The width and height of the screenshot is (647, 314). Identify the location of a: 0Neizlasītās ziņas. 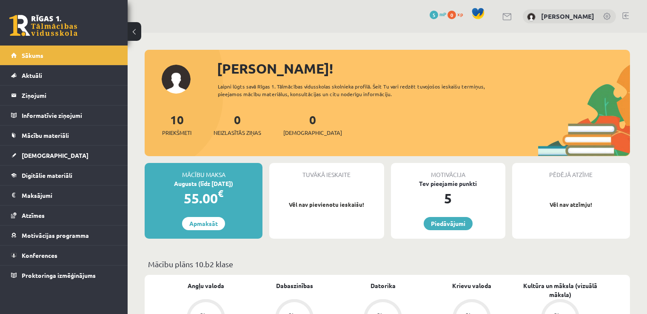
(237, 124).